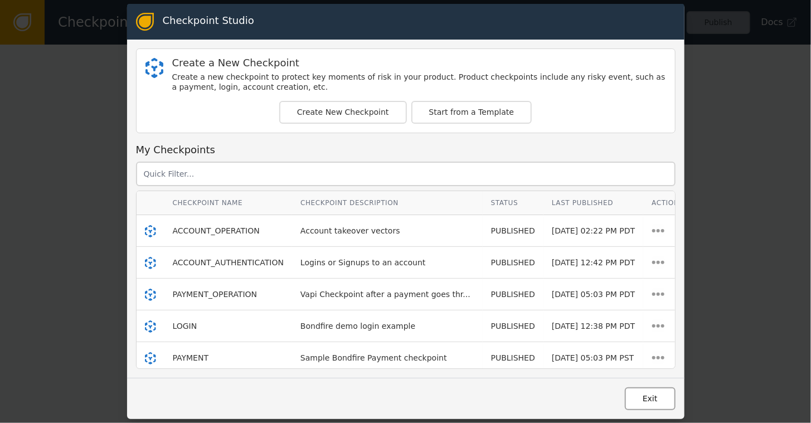  I want to click on span: Logins or Signups to an account, so click(363, 263).